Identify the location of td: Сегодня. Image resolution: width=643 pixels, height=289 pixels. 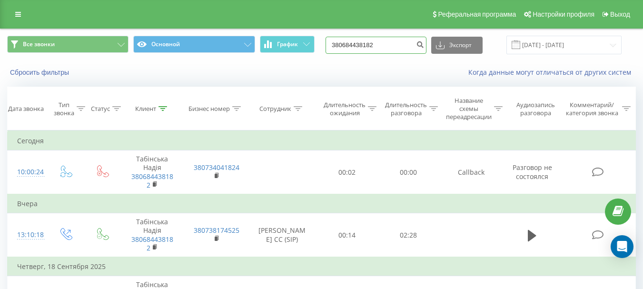
(322, 141).